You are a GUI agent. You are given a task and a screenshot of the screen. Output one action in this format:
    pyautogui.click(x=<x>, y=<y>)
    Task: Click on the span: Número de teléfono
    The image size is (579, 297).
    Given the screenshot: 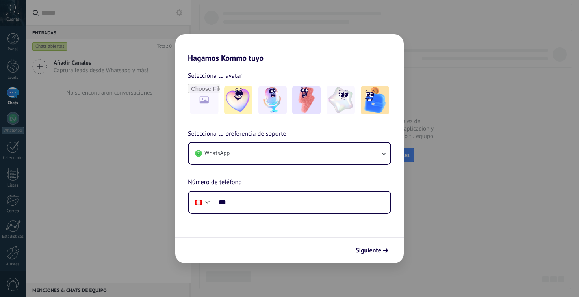 What is the action you would take?
    pyautogui.click(x=215, y=182)
    